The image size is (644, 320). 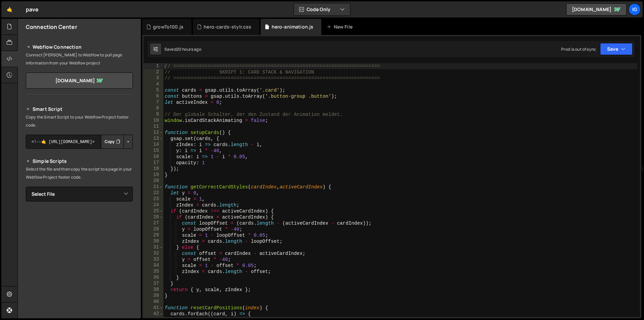 I want to click on div: 13, so click(x=153, y=138).